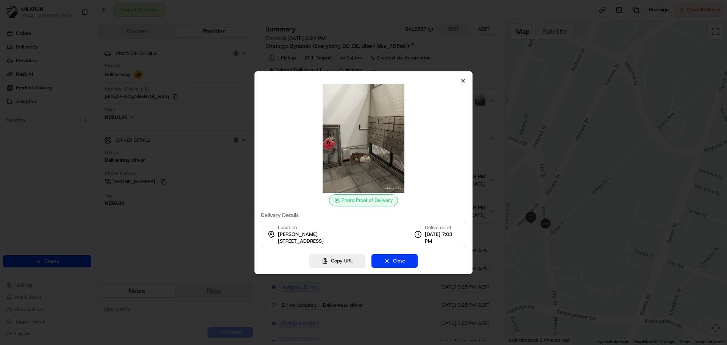 The image size is (727, 345). I want to click on div: Photo Proof of Delivery, so click(364, 200).